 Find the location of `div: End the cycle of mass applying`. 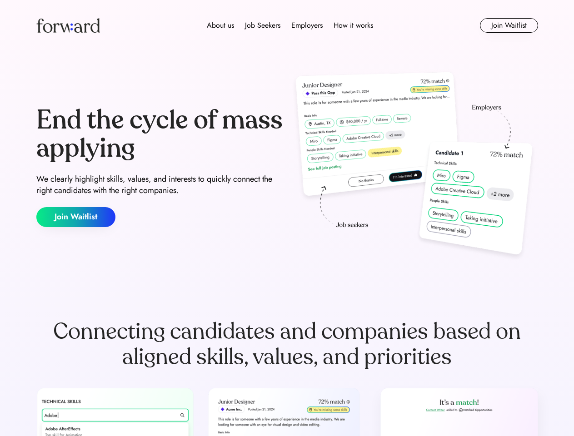

div: End the cycle of mass applying is located at coordinates (160, 134).